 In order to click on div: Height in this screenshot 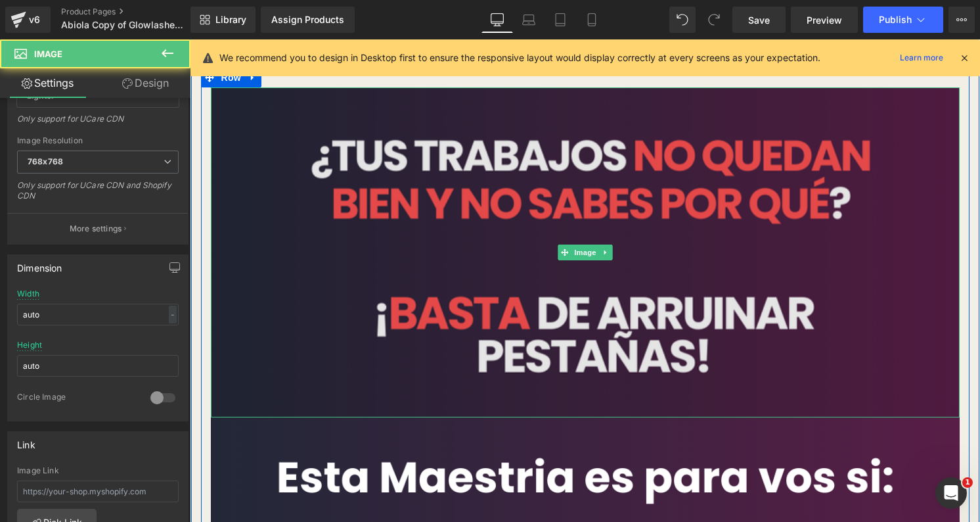, I will do `click(30, 345)`.